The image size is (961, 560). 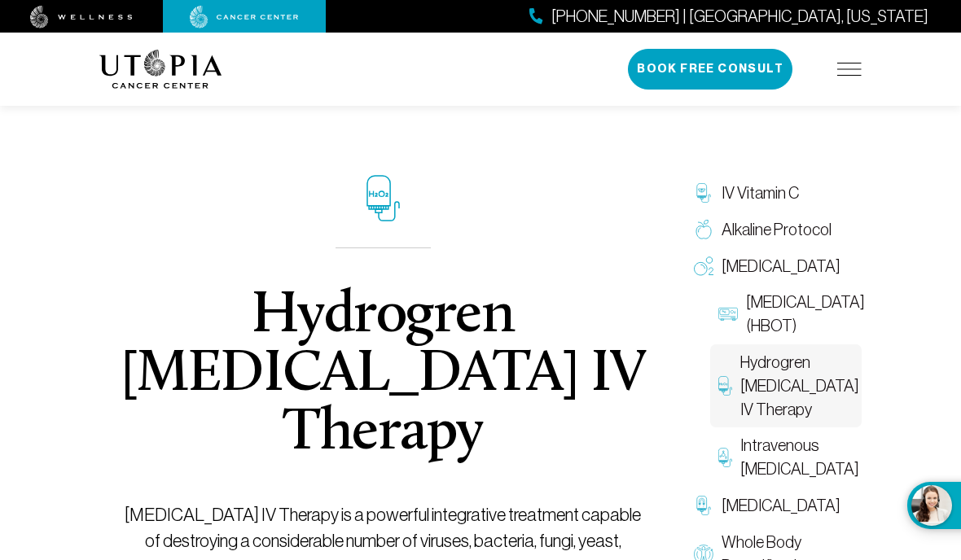 What do you see at coordinates (725, 386) in the screenshot?
I see `img: Hydrogren Peroxide IV Therapy` at bounding box center [725, 386].